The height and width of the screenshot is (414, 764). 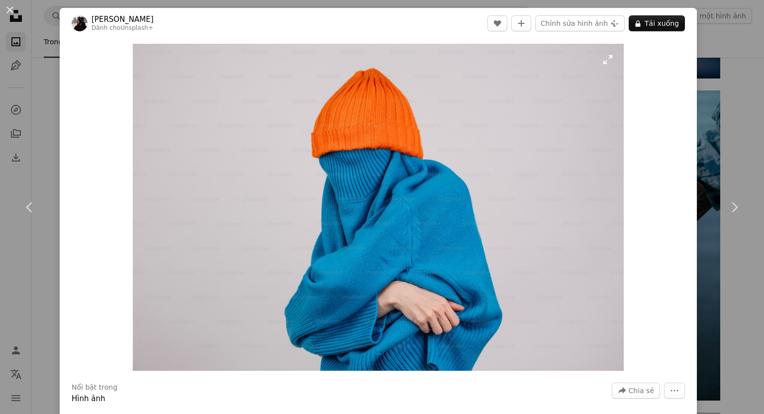 I want to click on button: Chia sẻ hình ảnh này, so click(x=636, y=391).